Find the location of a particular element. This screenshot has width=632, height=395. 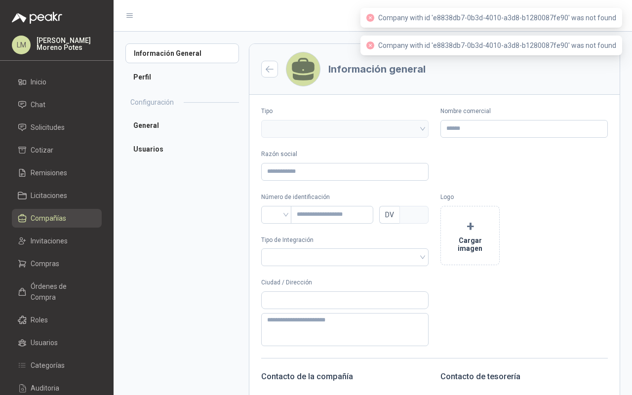

button: +Cargar imagen is located at coordinates (470, 235).